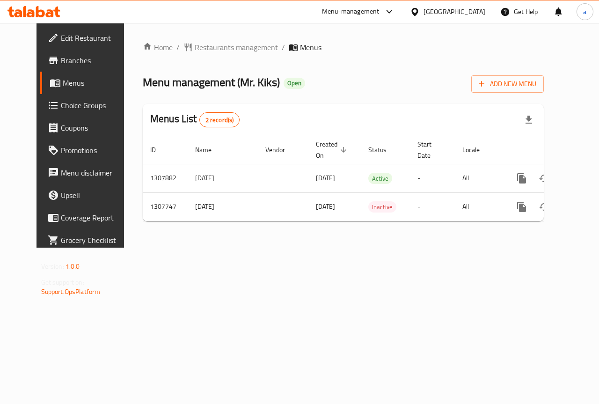 This screenshot has height=404, width=599. Describe the element at coordinates (351, 12) in the screenshot. I see `div: Menu-management` at that location.